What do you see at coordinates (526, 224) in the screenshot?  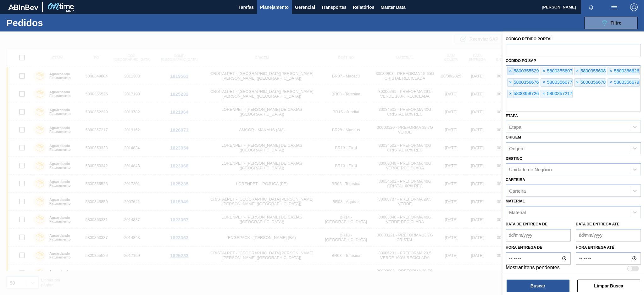 I see `label: Data de Entrega de` at bounding box center [526, 224].